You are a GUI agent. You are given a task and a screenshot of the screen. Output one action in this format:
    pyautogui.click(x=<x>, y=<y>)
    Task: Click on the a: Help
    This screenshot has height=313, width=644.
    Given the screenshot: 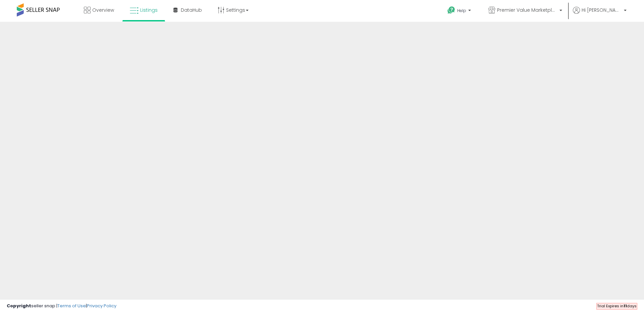 What is the action you would take?
    pyautogui.click(x=460, y=11)
    